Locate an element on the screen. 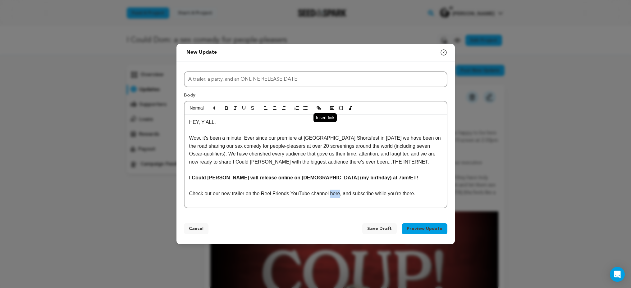 This screenshot has height=288, width=631. span: Save Draft is located at coordinates (380, 229).